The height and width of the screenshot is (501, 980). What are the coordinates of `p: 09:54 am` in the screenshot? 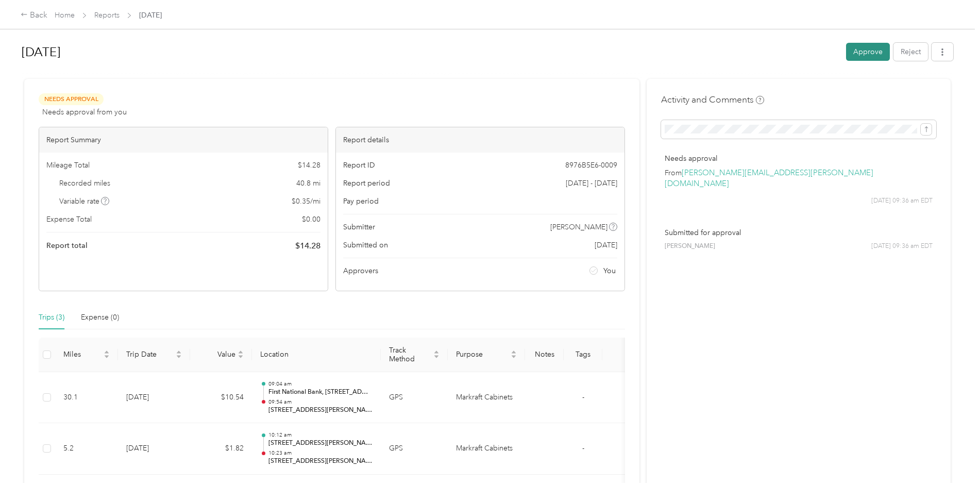 It's located at (320, 402).